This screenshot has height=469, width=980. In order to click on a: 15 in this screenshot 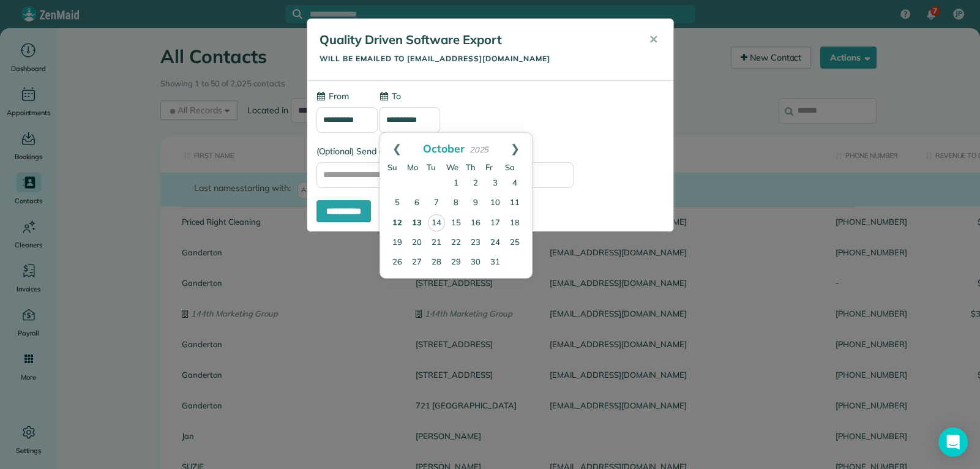, I will do `click(456, 224)`.